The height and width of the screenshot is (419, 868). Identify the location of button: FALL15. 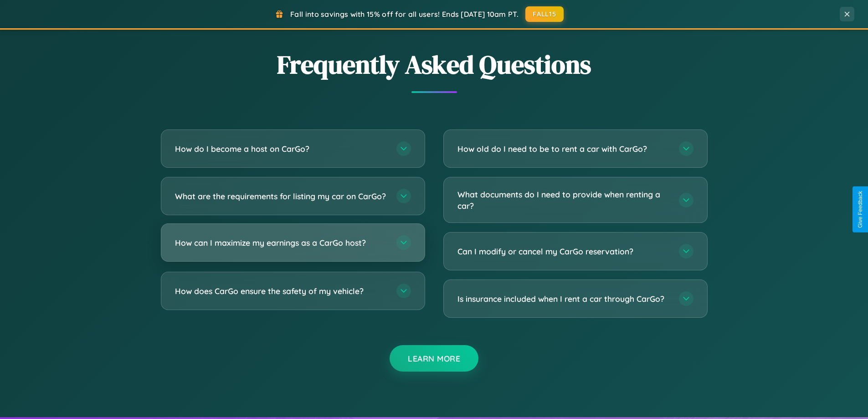
(544, 14).